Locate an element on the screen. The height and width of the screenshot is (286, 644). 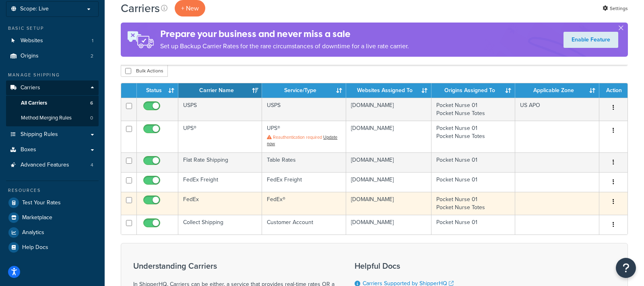
li: Marketplace is located at coordinates (52, 218).